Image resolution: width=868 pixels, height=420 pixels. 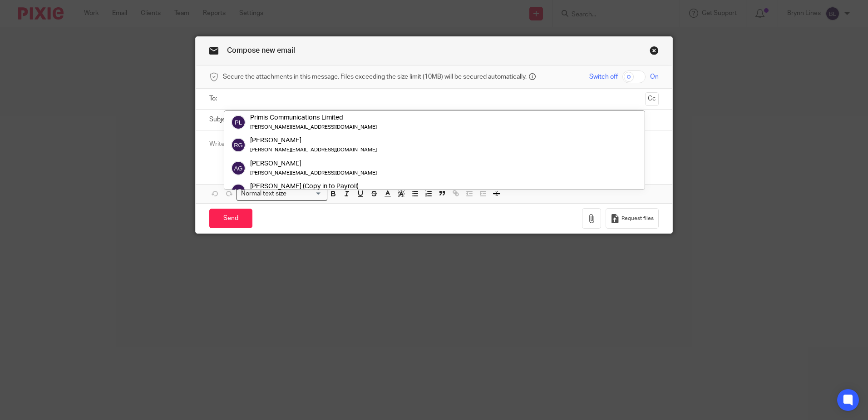 What do you see at coordinates (654, 52) in the screenshot?
I see `a: Close this dialog window` at bounding box center [654, 52].